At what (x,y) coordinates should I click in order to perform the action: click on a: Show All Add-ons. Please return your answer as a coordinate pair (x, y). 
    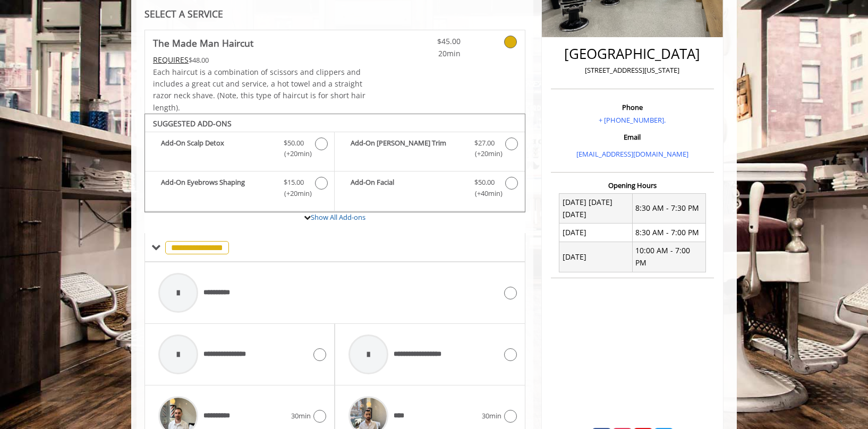
    Looking at the image, I should click on (338, 217).